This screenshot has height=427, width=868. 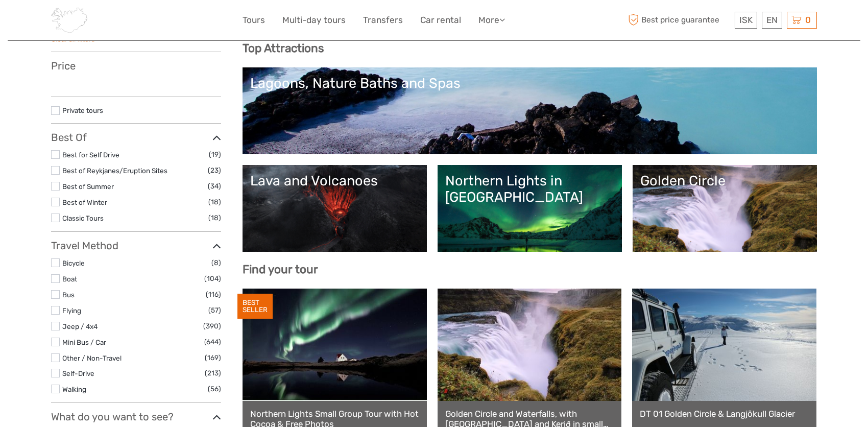 What do you see at coordinates (71, 310) in the screenshot?
I see `a: Flying` at bounding box center [71, 310].